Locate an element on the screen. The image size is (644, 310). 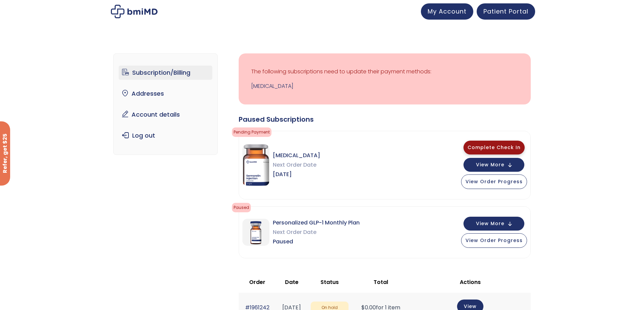
span: Complete Check In is located at coordinates (494, 147).